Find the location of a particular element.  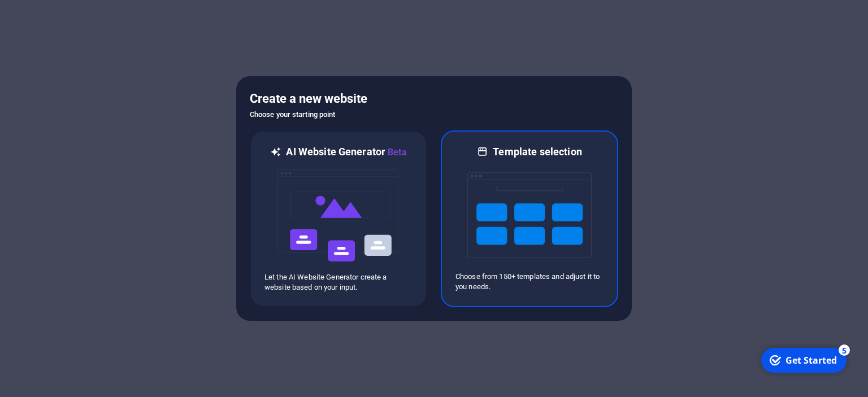

div: 5 is located at coordinates (89, 7).